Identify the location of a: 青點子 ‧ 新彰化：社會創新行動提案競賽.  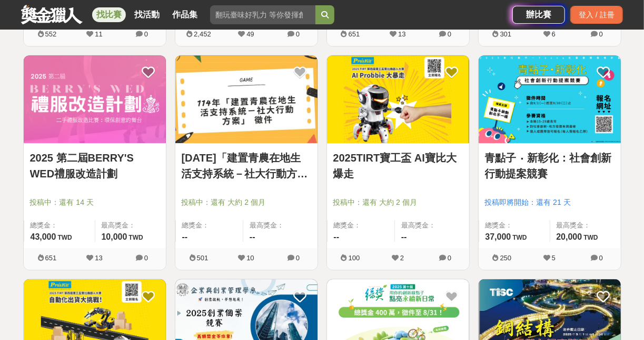
(550, 165).